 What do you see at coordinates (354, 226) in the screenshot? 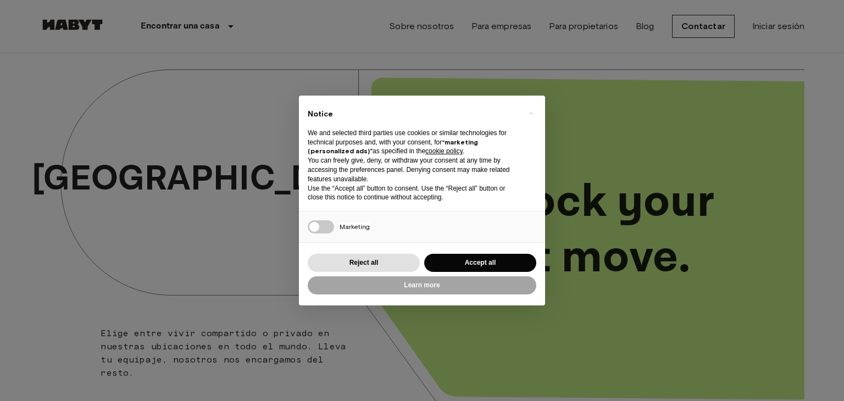
I see `span: Marketing` at bounding box center [354, 226].